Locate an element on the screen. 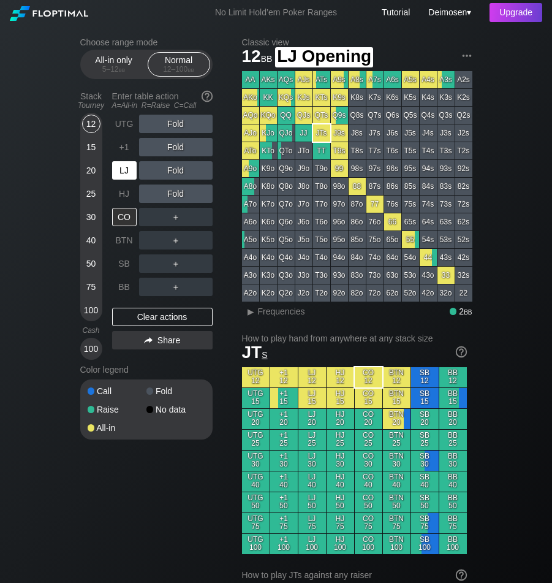 This screenshot has height=583, width=552. div: UTG is located at coordinates (124, 124).